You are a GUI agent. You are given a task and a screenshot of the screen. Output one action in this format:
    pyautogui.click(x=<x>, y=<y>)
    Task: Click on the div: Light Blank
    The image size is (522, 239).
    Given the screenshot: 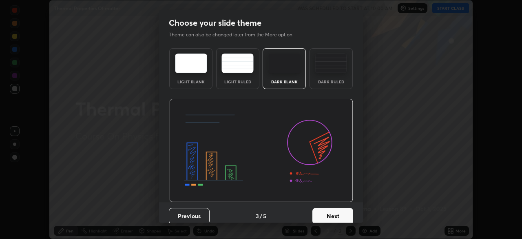 What is the action you would take?
    pyautogui.click(x=191, y=82)
    